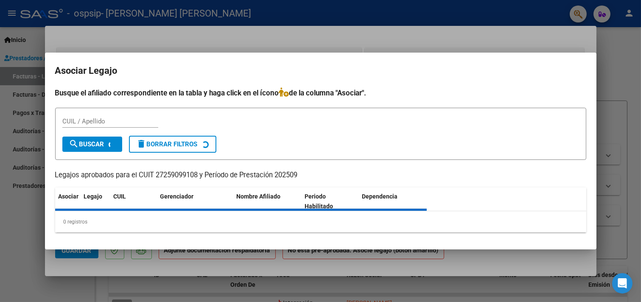  Describe the element at coordinates (92, 144) in the screenshot. I see `button: Buscar` at that location.